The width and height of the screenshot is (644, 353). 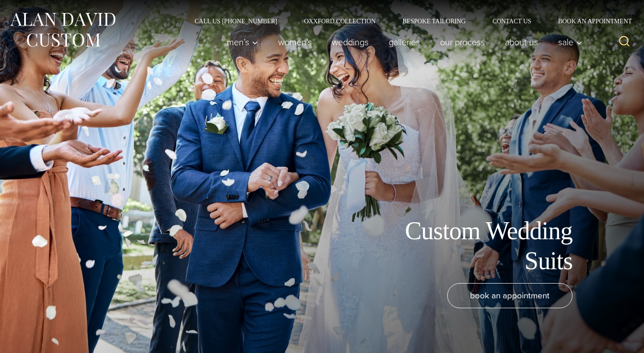 I want to click on a: weddings, so click(x=350, y=42).